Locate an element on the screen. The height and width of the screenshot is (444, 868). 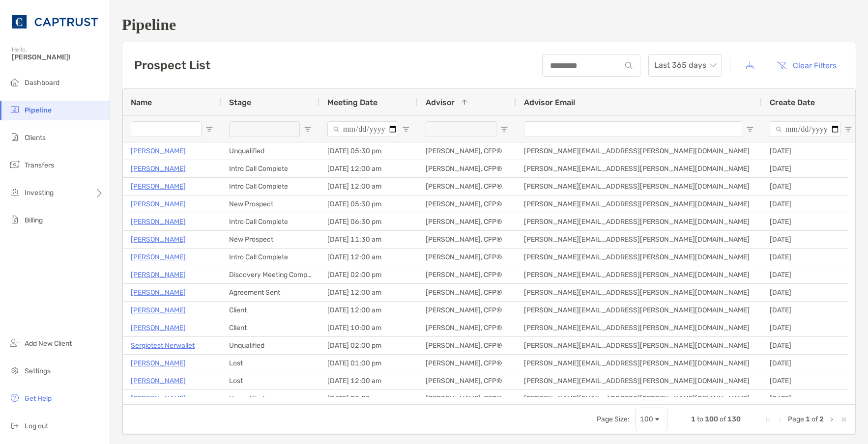
div: Previous Page is located at coordinates (780, 419).